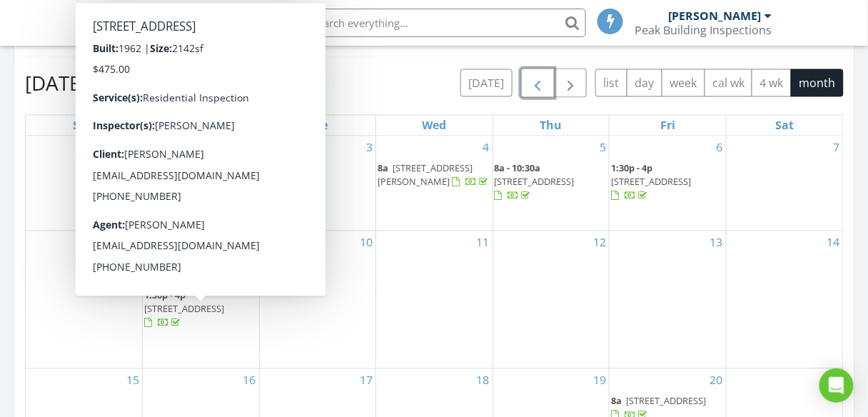 The height and width of the screenshot is (417, 868). I want to click on button: week, so click(683, 83).